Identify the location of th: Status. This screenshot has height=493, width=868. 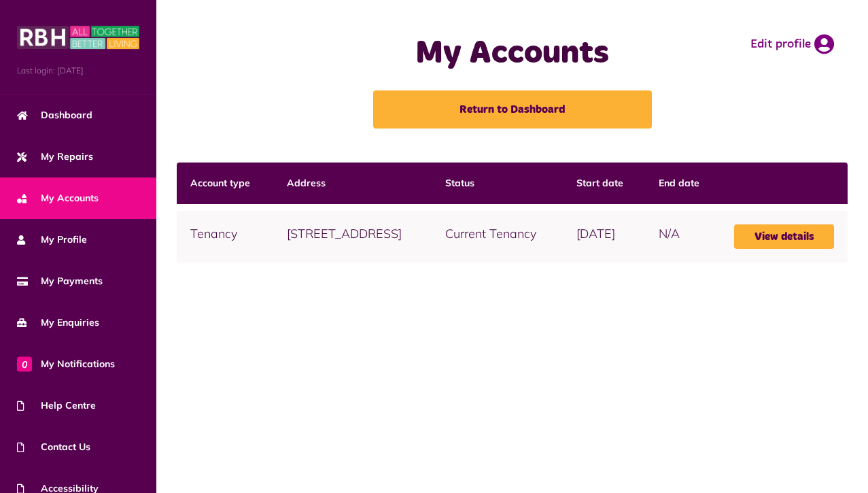
(497, 183).